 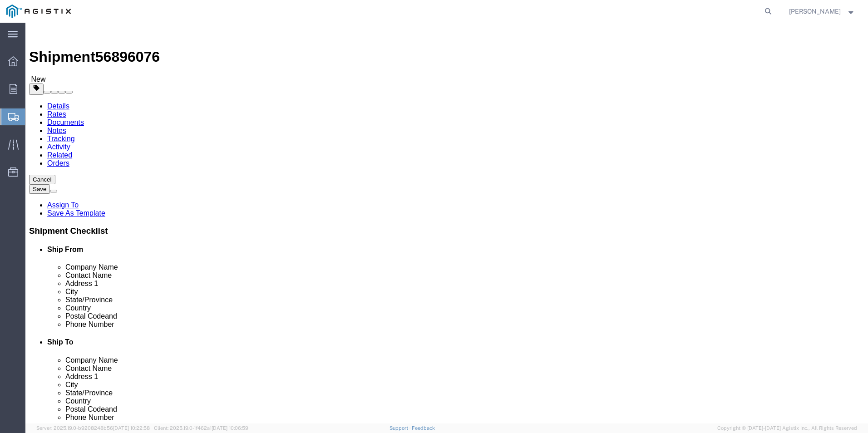 I want to click on span: Client: 2025.19.0-1f462a1, so click(x=201, y=428).